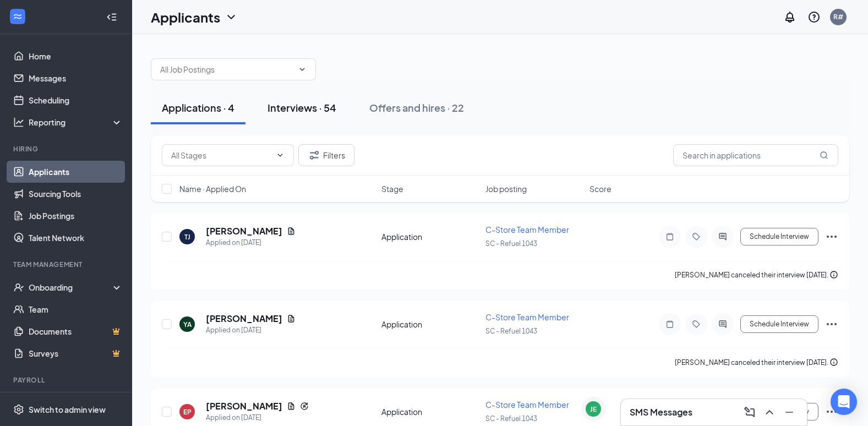 This screenshot has height=426, width=868. I want to click on svg: ComposeMessage, so click(749, 412).